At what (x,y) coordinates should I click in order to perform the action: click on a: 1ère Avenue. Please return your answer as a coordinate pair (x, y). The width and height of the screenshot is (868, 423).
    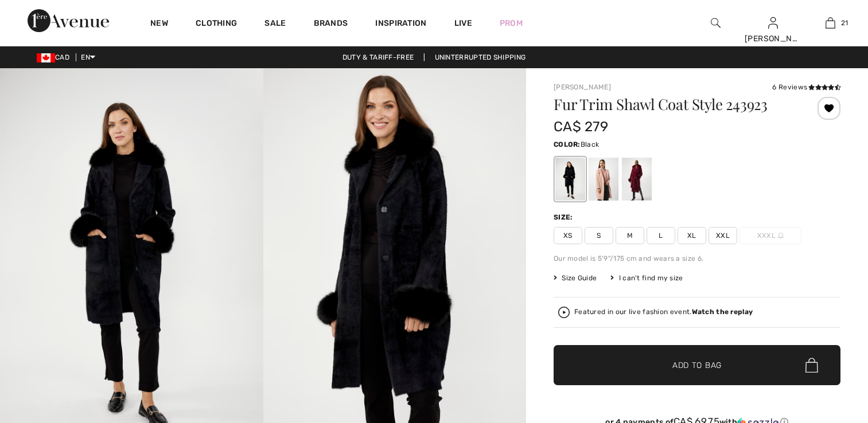
    Looking at the image, I should click on (68, 21).